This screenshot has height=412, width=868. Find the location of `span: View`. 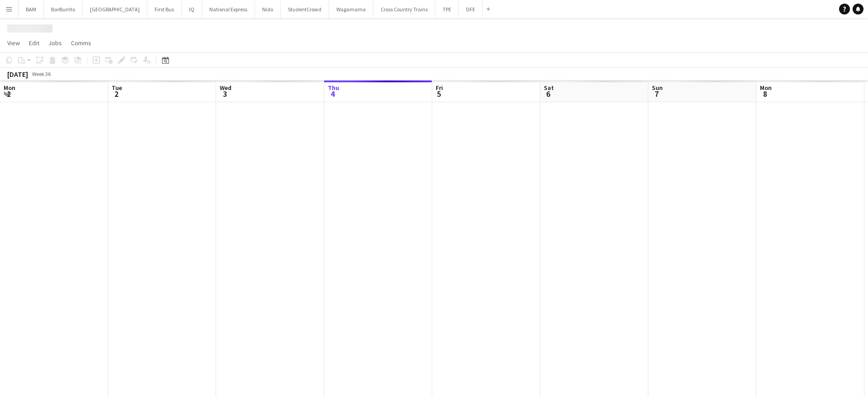

span: View is located at coordinates (14, 43).